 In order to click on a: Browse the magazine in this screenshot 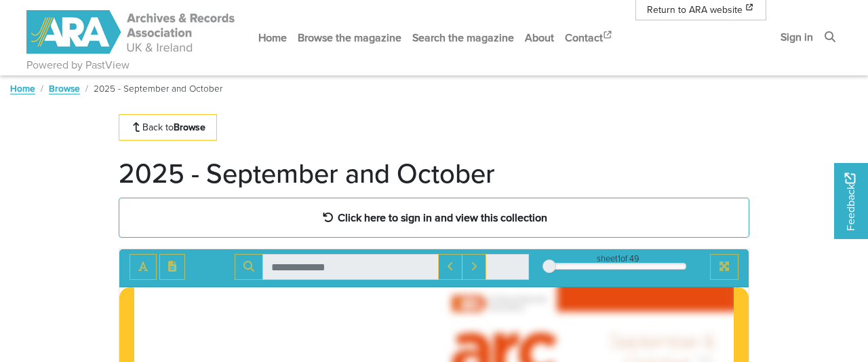, I will do `click(349, 37)`.